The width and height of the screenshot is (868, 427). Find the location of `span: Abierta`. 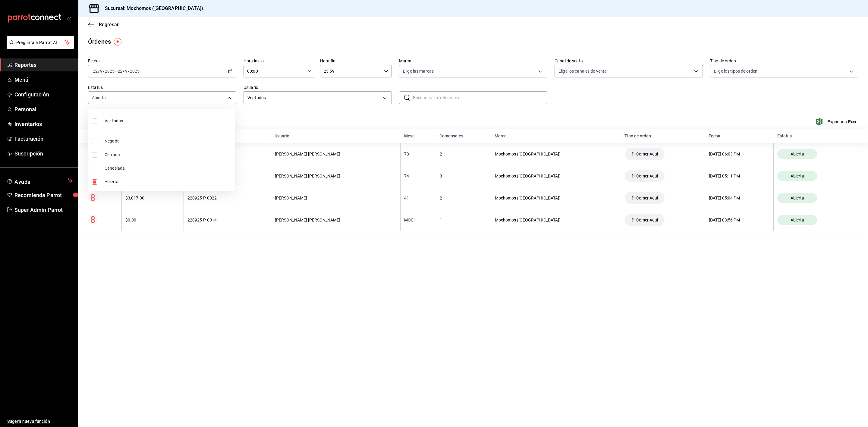

span: Abierta is located at coordinates (168, 182).